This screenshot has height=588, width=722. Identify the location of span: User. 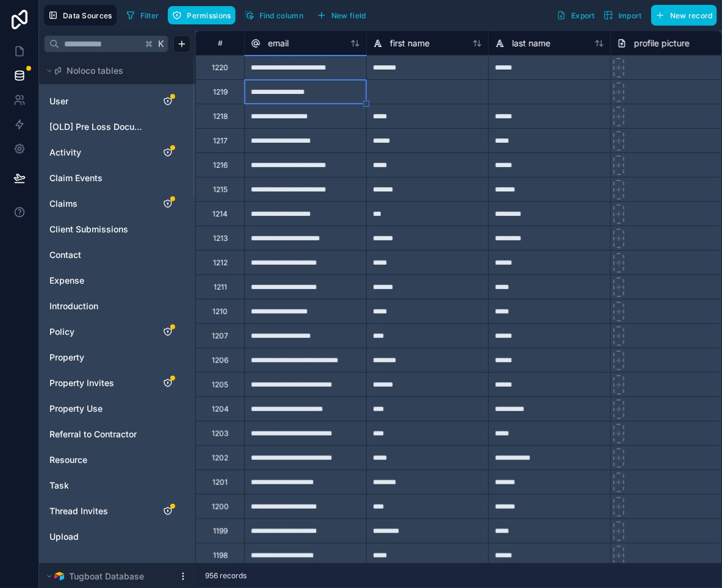
(59, 102).